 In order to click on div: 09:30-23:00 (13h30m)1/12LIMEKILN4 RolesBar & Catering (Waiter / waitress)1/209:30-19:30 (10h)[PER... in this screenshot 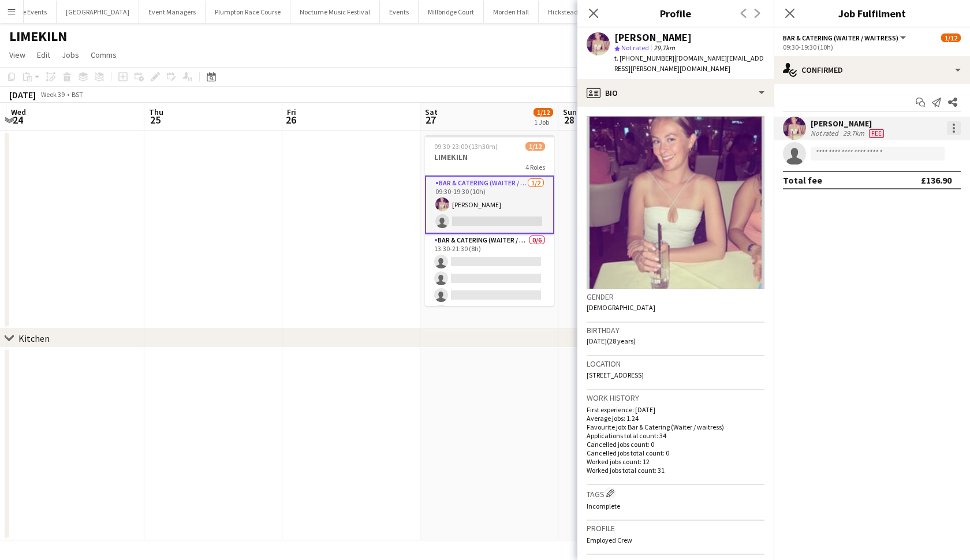, I will do `click(489, 221)`.